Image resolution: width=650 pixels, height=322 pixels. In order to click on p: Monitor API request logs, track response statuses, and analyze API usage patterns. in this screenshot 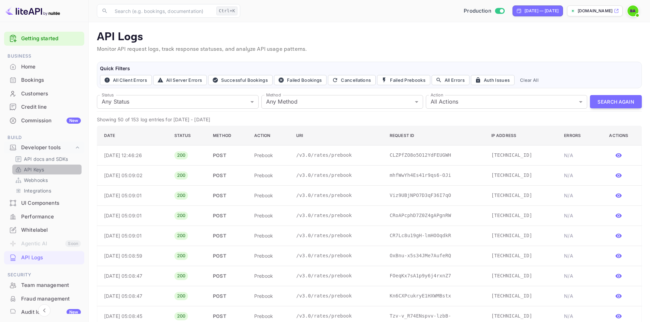, I will do `click(369, 49)`.